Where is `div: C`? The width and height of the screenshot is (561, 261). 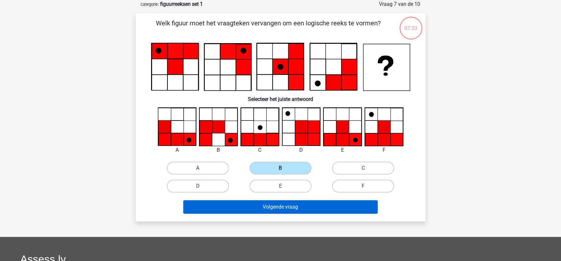
div: C is located at coordinates (260, 150).